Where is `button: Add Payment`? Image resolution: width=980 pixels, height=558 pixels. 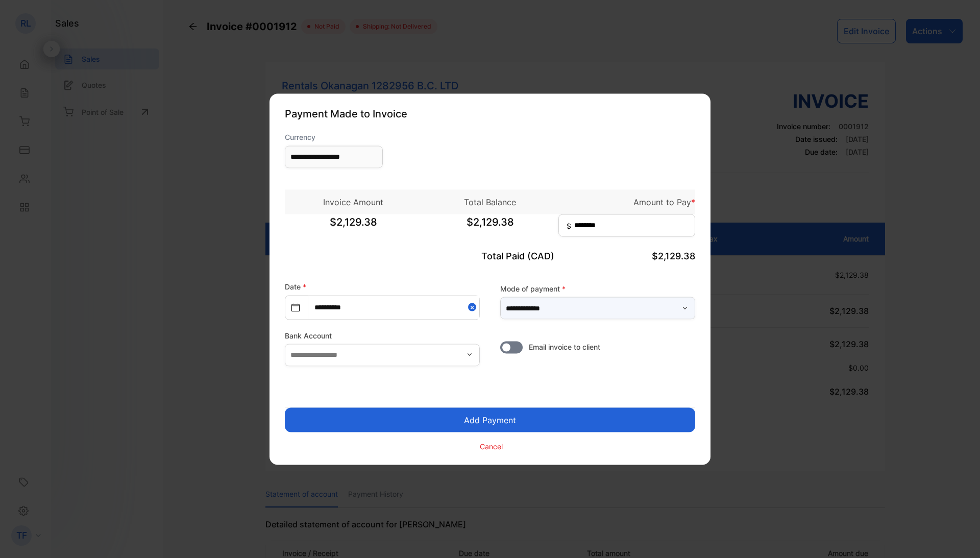
button: Add Payment is located at coordinates (490, 420).